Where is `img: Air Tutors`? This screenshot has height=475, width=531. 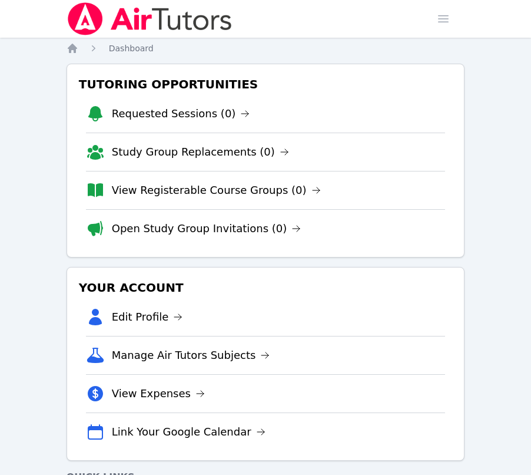 img: Air Tutors is located at coordinates (150, 19).